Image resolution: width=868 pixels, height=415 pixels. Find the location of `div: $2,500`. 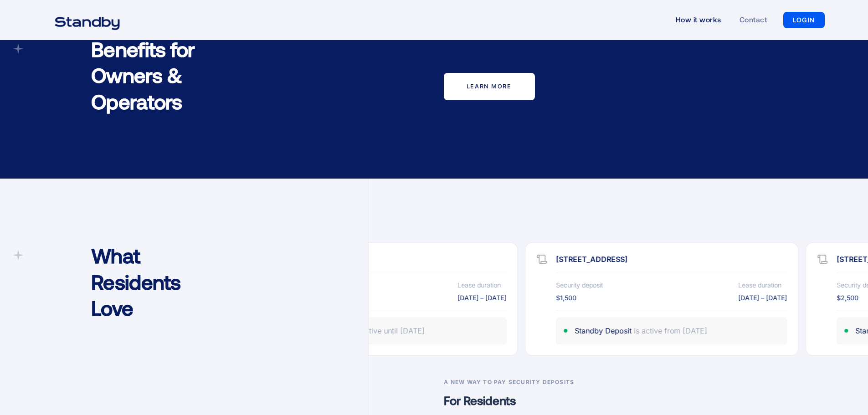

div: $2,500 is located at coordinates (847, 298).